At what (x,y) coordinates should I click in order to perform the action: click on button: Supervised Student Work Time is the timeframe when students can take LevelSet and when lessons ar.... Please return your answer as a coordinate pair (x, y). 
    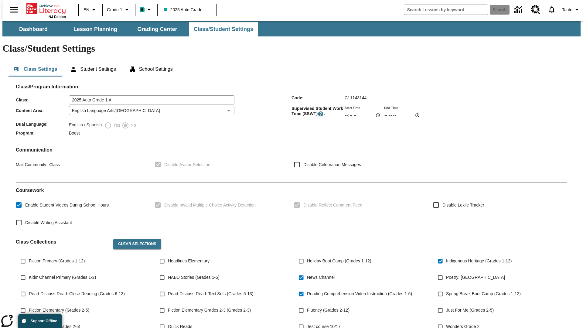
    Looking at the image, I should click on (321, 114).